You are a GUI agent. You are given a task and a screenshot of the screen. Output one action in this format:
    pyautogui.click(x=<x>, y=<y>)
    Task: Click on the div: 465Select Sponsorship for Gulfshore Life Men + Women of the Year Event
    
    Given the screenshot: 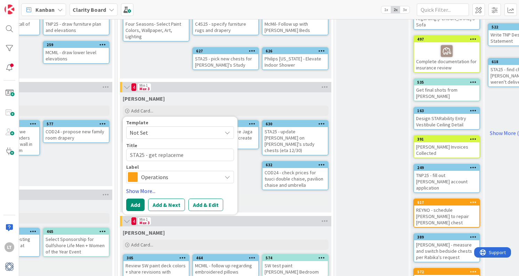 What is the action you would take?
    pyautogui.click(x=76, y=243)
    